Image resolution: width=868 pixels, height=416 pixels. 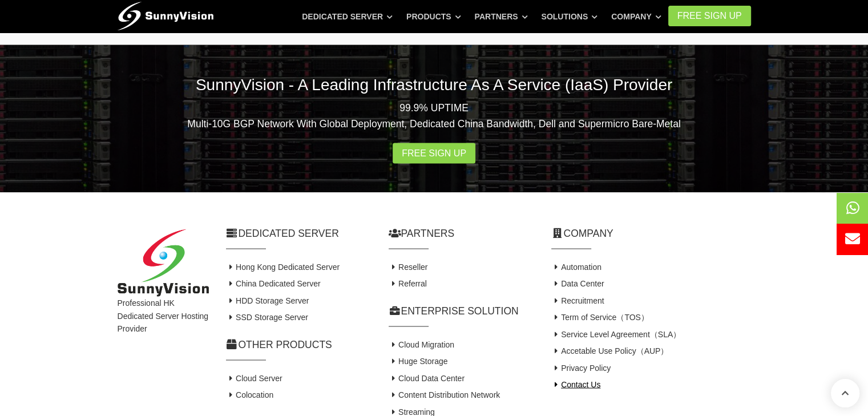 I want to click on a: Referral, so click(x=408, y=283).